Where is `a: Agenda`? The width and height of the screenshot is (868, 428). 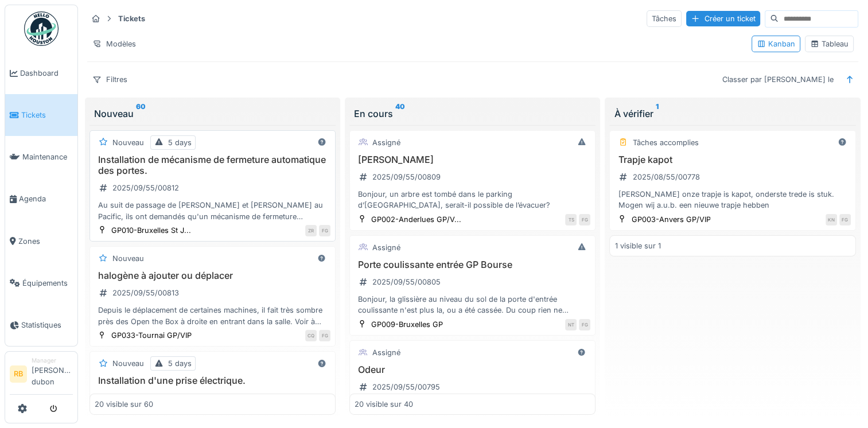 a: Agenda is located at coordinates (42, 199).